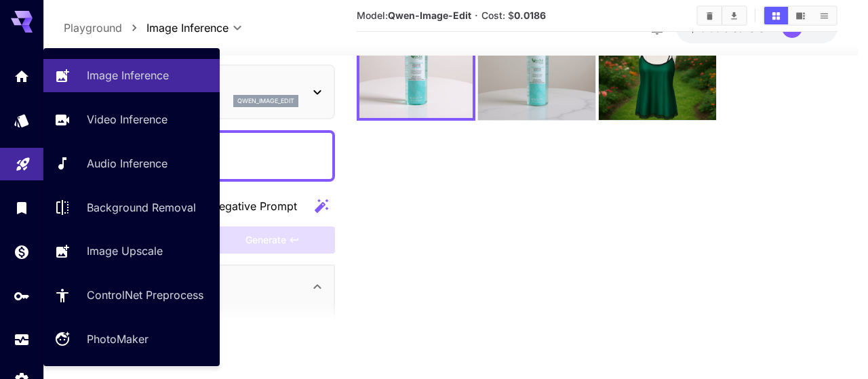  I want to click on p: Audio Inference, so click(127, 163).